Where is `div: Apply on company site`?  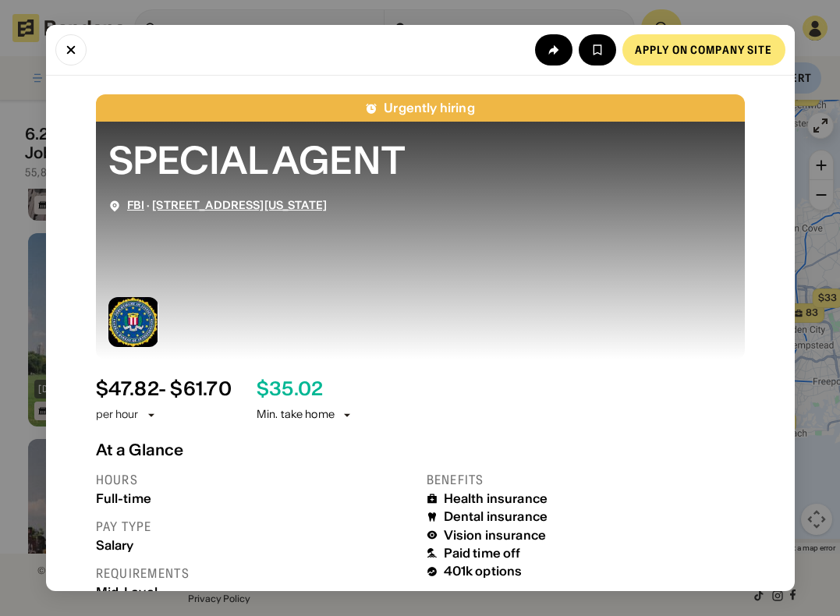 div: Apply on company site is located at coordinates (703, 50).